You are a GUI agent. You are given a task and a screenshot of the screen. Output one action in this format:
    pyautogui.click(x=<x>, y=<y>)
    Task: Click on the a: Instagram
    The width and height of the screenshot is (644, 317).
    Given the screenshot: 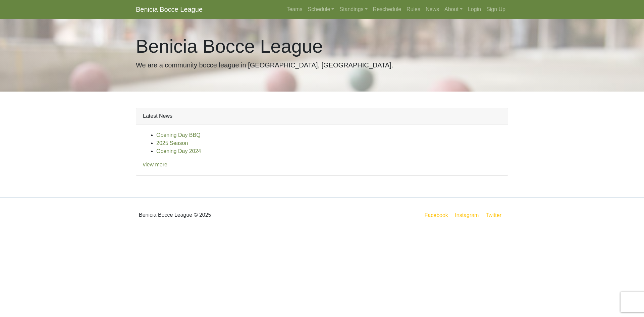 What is the action you would take?
    pyautogui.click(x=467, y=215)
    